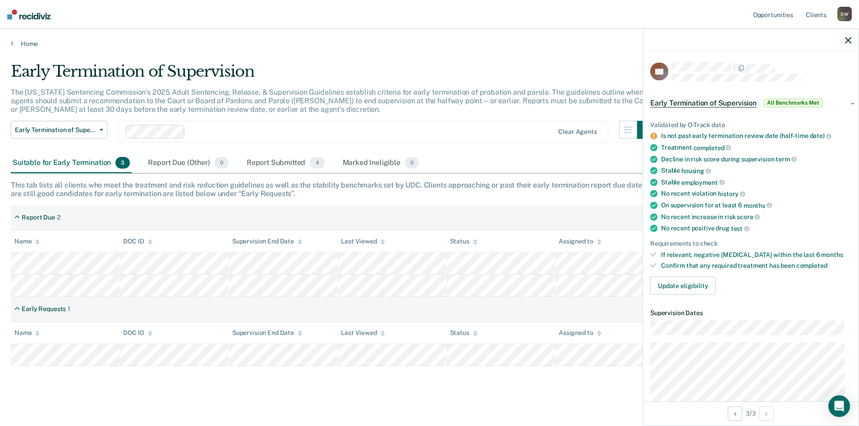 This screenshot has width=859, height=426. What do you see at coordinates (751, 103) in the screenshot?
I see `div: Early Termination of SupervisionAll Benchmarks Met` at bounding box center [751, 103].